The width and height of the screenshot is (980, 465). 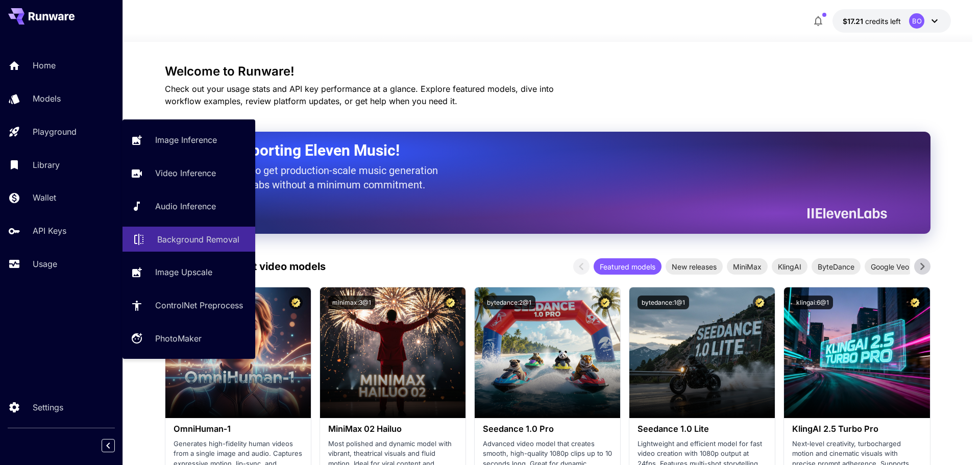 I want to click on a: Audio Inference, so click(x=189, y=206).